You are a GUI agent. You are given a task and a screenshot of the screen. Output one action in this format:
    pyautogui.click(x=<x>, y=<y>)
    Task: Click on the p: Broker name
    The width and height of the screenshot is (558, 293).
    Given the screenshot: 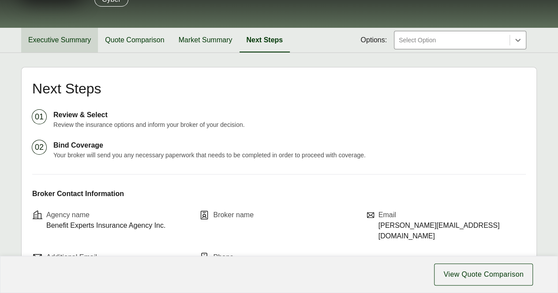 What is the action you would take?
    pyautogui.click(x=233, y=215)
    